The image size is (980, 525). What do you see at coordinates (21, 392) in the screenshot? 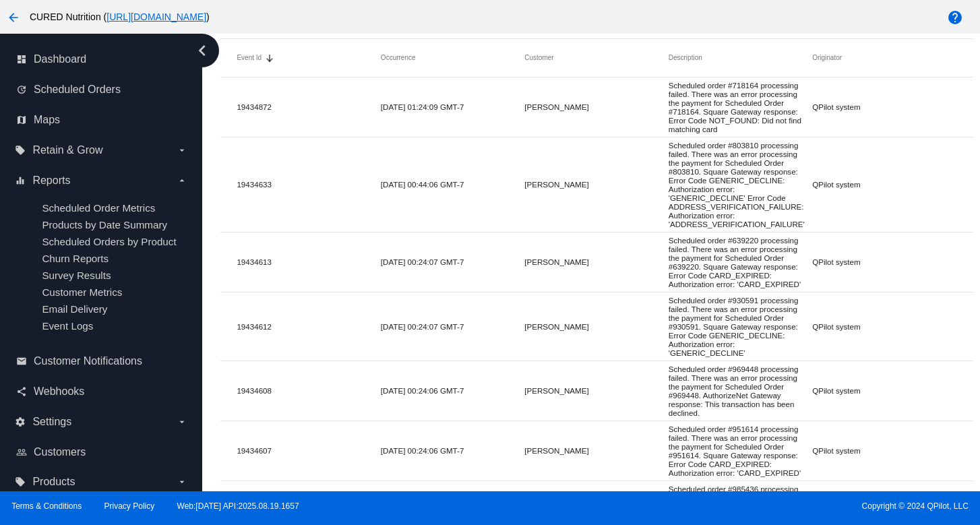
I see `i: share` at bounding box center [21, 392].